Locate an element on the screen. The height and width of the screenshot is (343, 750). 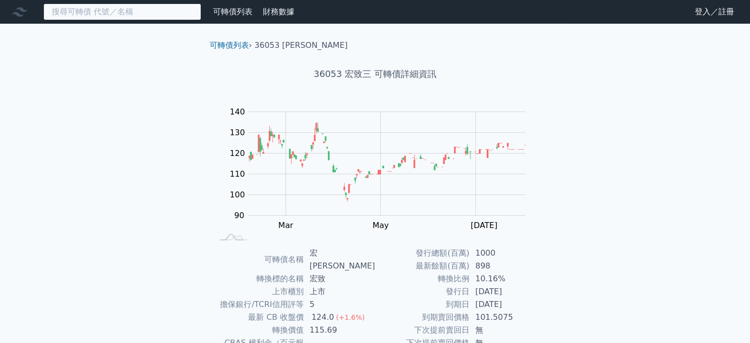
input: 搜尋可轉債 代號／名稱 is located at coordinates (122, 12).